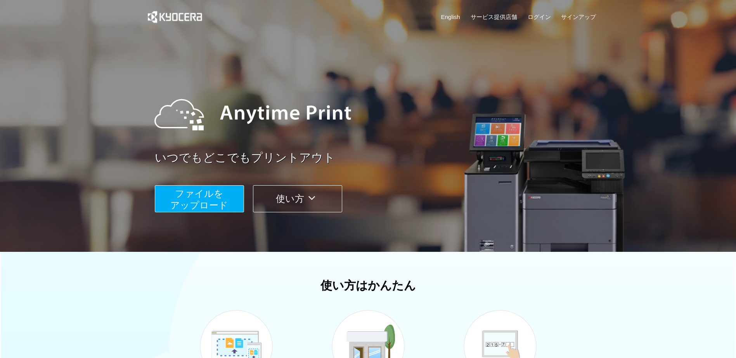 This screenshot has width=736, height=358. What do you see at coordinates (199, 199) in the screenshot?
I see `button: ファイルを​​アップロード` at bounding box center [199, 199].